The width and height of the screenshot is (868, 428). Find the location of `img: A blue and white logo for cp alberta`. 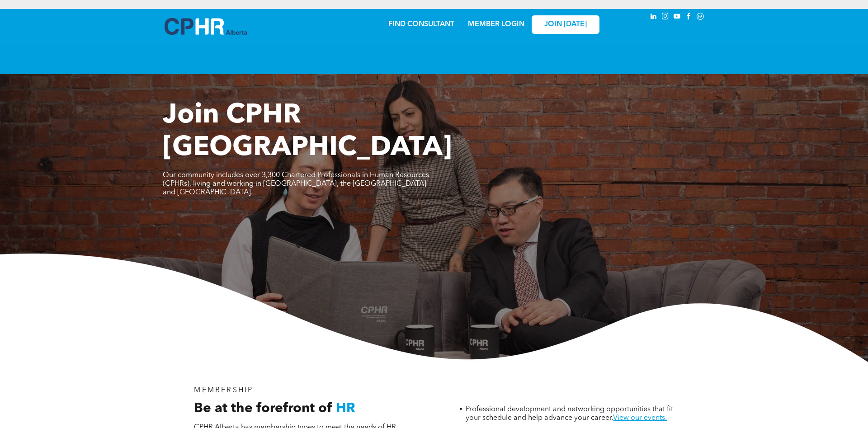

img: A blue and white logo for cp alberta is located at coordinates (205, 27).